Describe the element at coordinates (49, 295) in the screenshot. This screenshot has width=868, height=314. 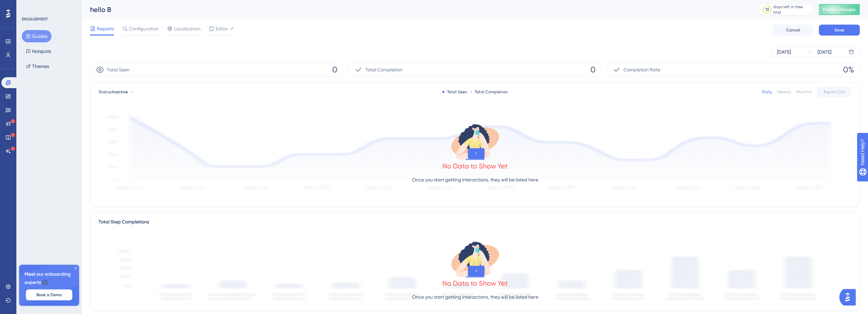
I see `button: Book a Demo` at that location.